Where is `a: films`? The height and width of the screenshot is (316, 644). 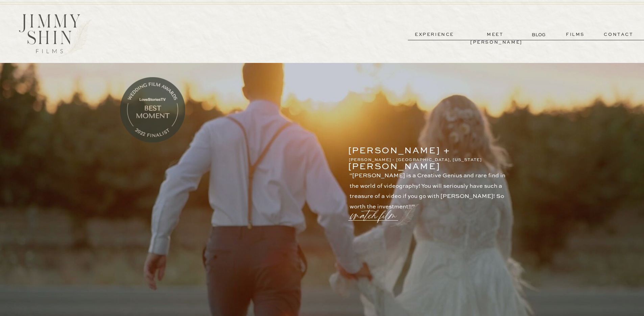 a: films is located at coordinates (575, 35).